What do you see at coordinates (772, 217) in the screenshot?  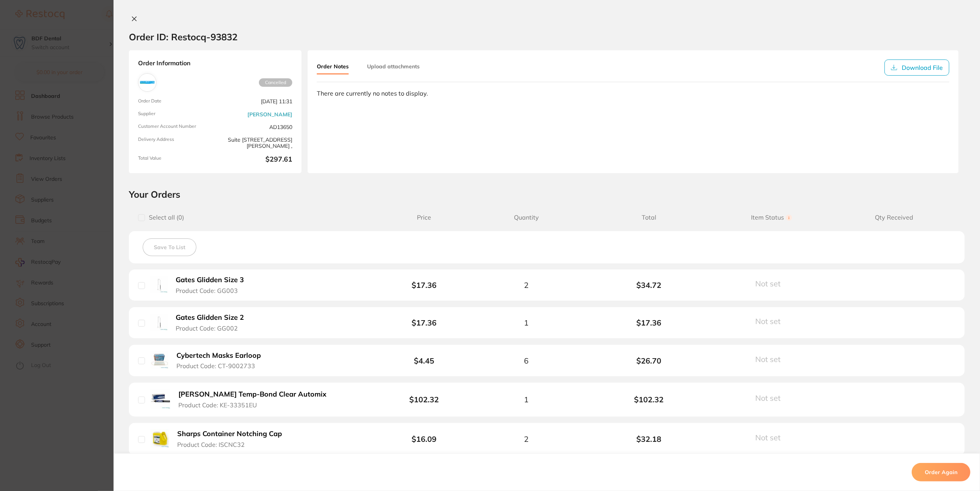 I see `span: Item Status` at bounding box center [772, 217].